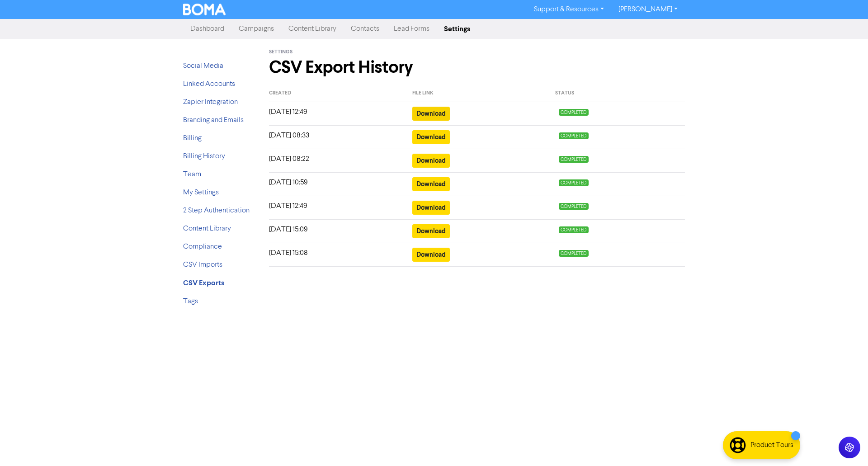  What do you see at coordinates (333, 93) in the screenshot?
I see `div: Created` at bounding box center [333, 93].